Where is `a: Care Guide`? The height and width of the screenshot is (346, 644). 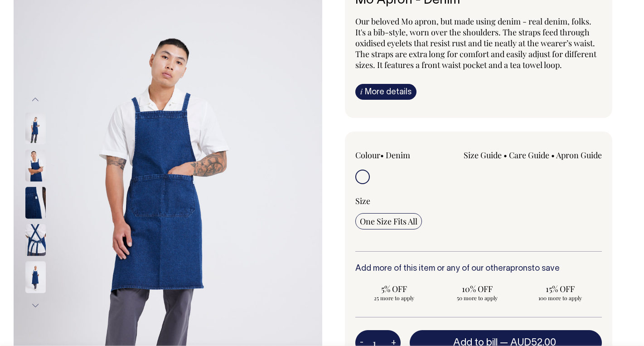
a: Care Guide is located at coordinates (529, 155).